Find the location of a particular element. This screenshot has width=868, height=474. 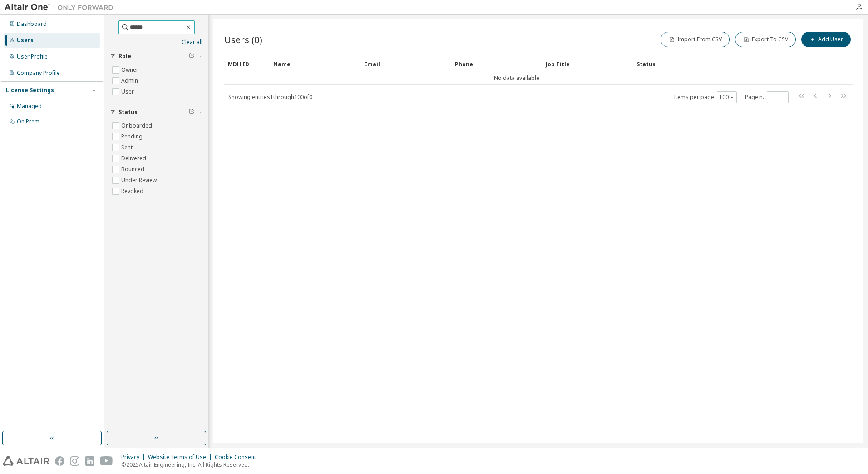

div: Job Title is located at coordinates (587, 64).